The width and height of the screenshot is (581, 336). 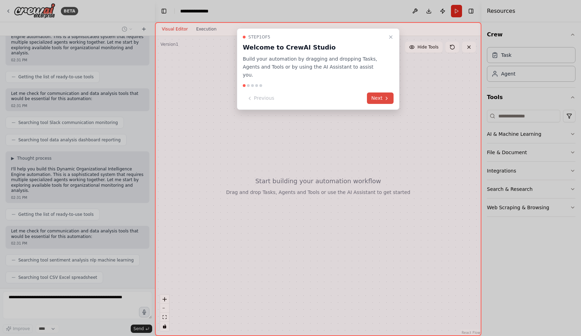 What do you see at coordinates (314, 67) in the screenshot?
I see `p: Build your automation by dragging and dropping Tasks, Agents and Tools or by using the AI Assista...` at bounding box center [314, 67].